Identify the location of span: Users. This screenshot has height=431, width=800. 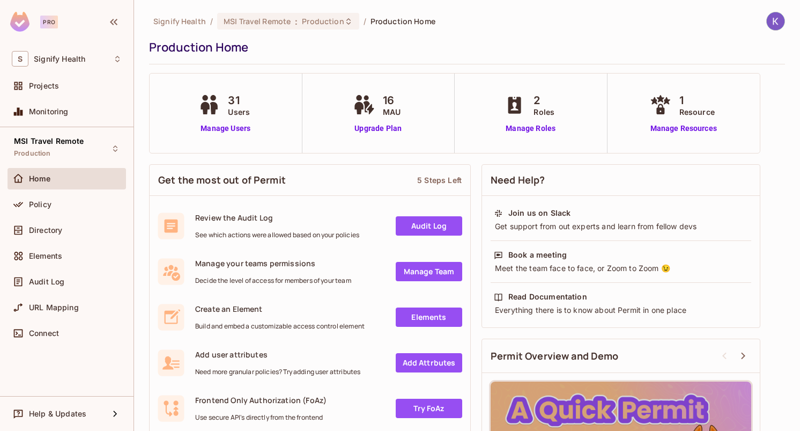
(239, 112).